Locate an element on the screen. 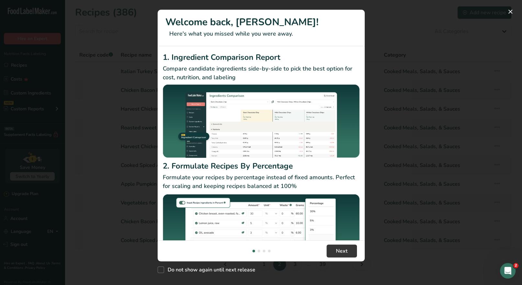 The image size is (522, 285). img: Ingredient Comparison Report is located at coordinates (261, 121).